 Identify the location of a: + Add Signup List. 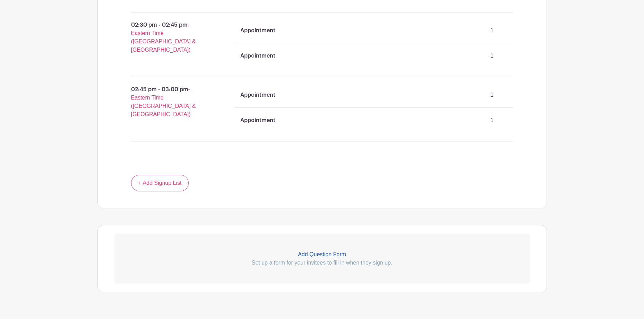
(160, 183).